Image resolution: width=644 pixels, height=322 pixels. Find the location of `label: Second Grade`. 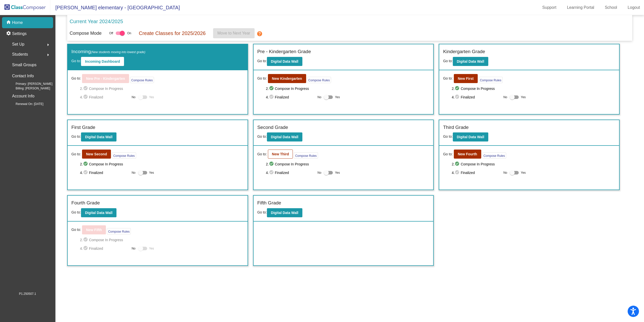

label: Second Grade is located at coordinates (272, 127).